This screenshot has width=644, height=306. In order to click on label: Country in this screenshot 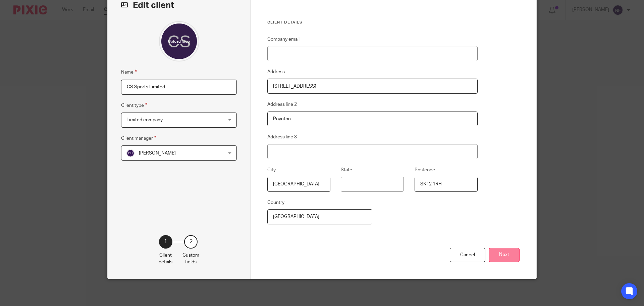, I will do `click(276, 202)`.